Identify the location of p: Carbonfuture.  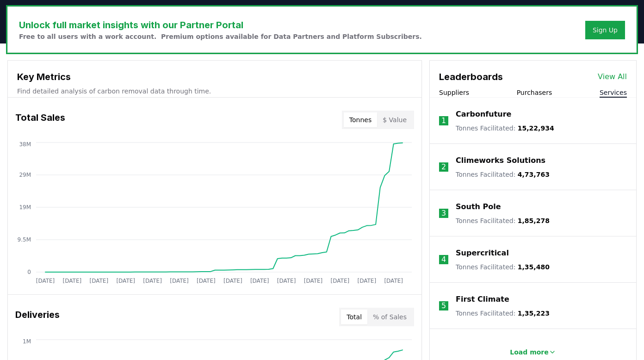
(483, 114).